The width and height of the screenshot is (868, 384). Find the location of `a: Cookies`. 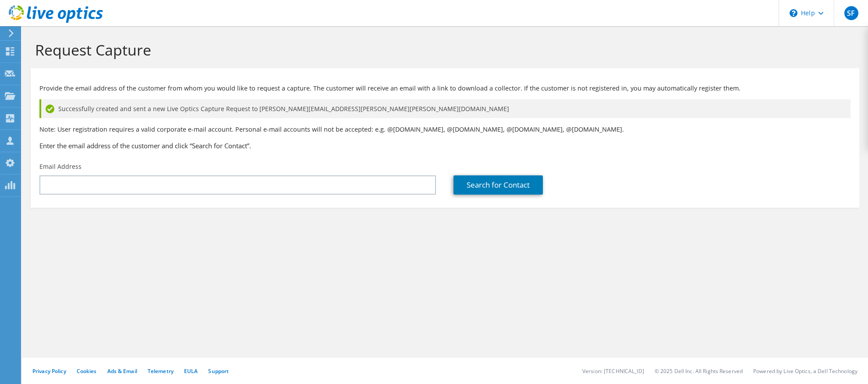

a: Cookies is located at coordinates (87, 371).